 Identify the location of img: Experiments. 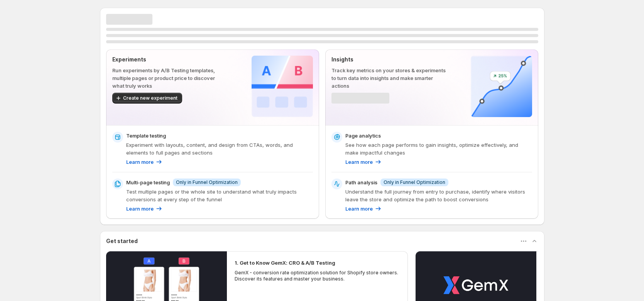
(282, 86).